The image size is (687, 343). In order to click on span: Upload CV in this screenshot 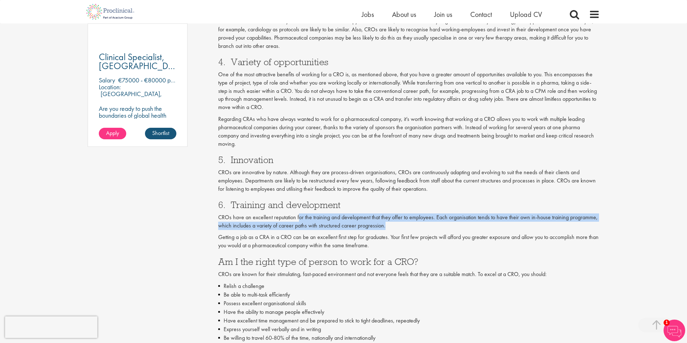, I will do `click(526, 14)`.